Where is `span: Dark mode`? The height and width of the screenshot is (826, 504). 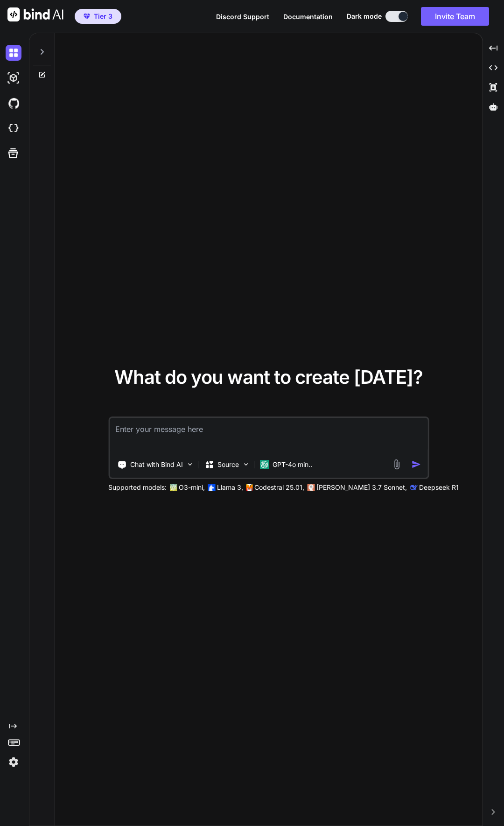
span: Dark mode is located at coordinates (364, 16).